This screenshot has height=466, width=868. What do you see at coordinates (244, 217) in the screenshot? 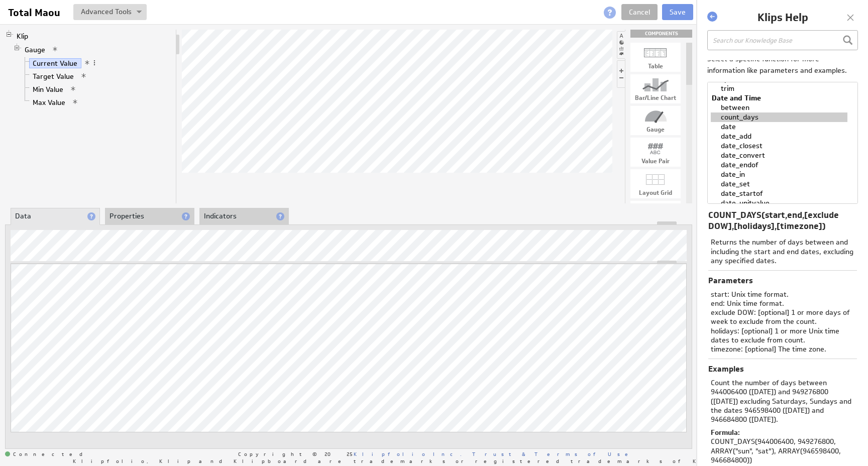
I see `li: Indicators` at bounding box center [244, 217].